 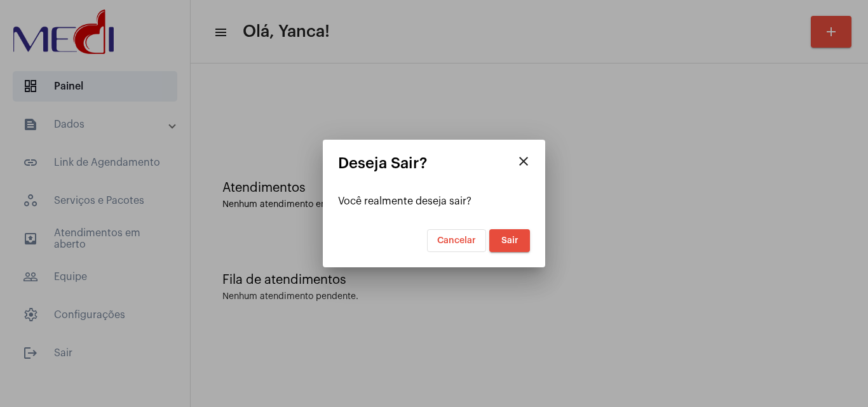 What do you see at coordinates (510, 241) in the screenshot?
I see `button: Sair` at bounding box center [510, 241].